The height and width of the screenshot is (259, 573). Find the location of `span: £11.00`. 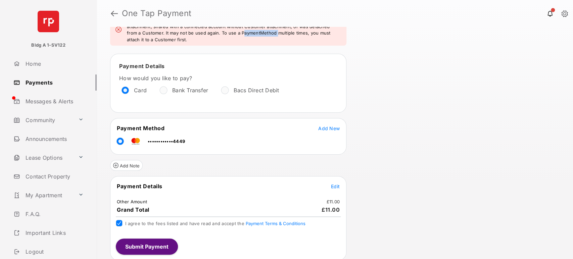

span: £11.00 is located at coordinates (331, 210).